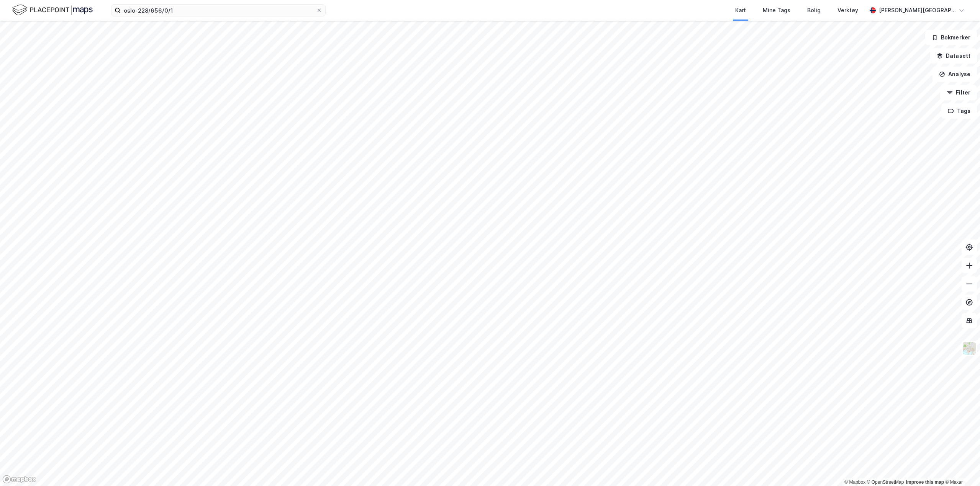 The image size is (980, 486). I want to click on div: Kart, so click(741, 10).